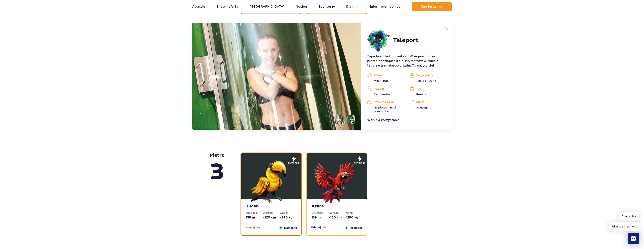  What do you see at coordinates (428, 89) in the screenshot?
I see `p: Typ` at bounding box center [428, 89].